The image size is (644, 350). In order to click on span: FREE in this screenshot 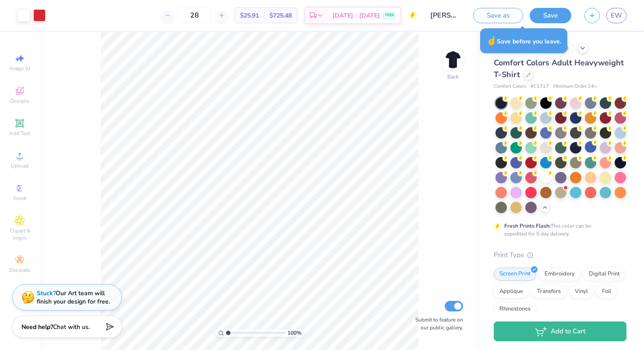, I will do `click(389, 15)`.